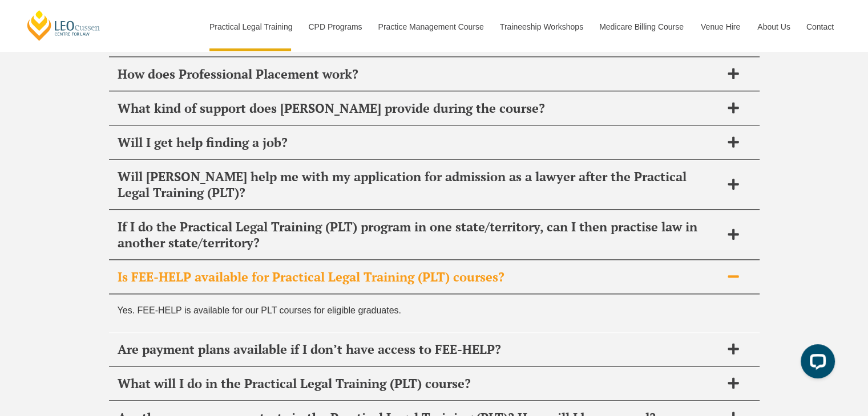 This screenshot has width=868, height=416. What do you see at coordinates (773, 26) in the screenshot?
I see `a: About Us` at bounding box center [773, 26].